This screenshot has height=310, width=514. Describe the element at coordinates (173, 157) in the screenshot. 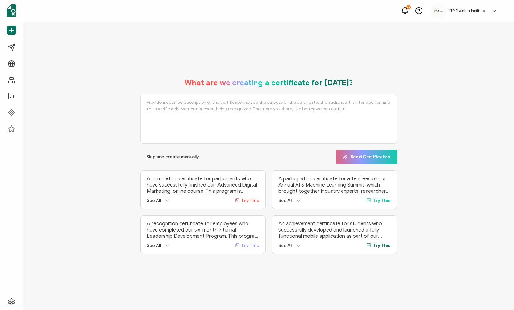

I see `button: Skip and create manually` at that location.